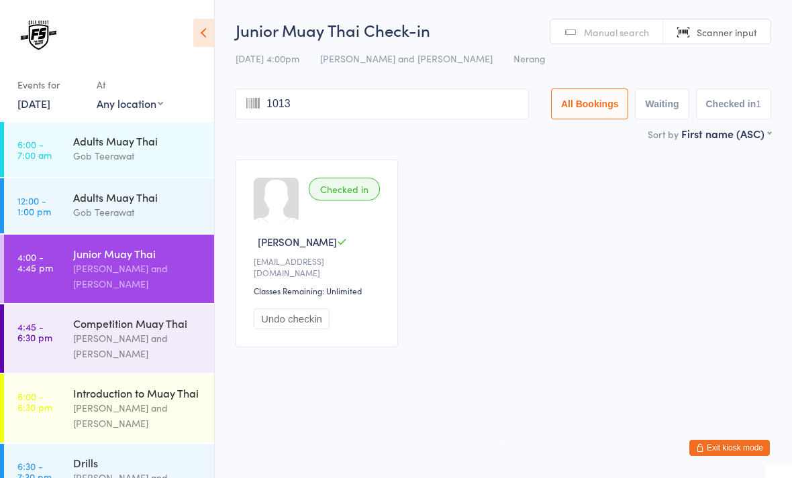 Image resolution: width=792 pixels, height=478 pixels. Describe the element at coordinates (726, 134) in the screenshot. I see `div: First name (ASC)` at that location.